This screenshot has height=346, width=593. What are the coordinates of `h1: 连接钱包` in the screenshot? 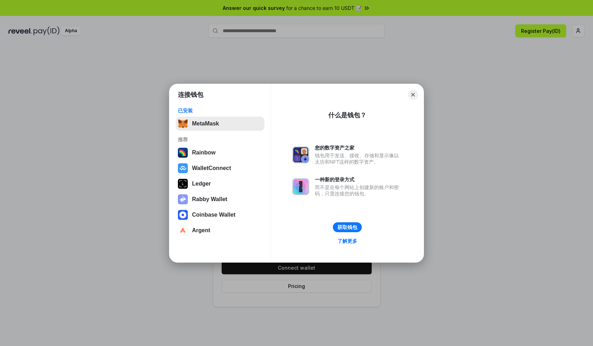 It's located at (191, 95).